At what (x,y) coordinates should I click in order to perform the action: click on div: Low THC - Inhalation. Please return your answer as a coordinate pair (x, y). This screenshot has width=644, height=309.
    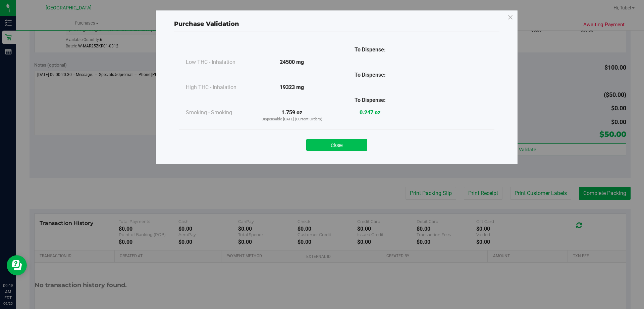
    Looking at the image, I should click on (220, 62).